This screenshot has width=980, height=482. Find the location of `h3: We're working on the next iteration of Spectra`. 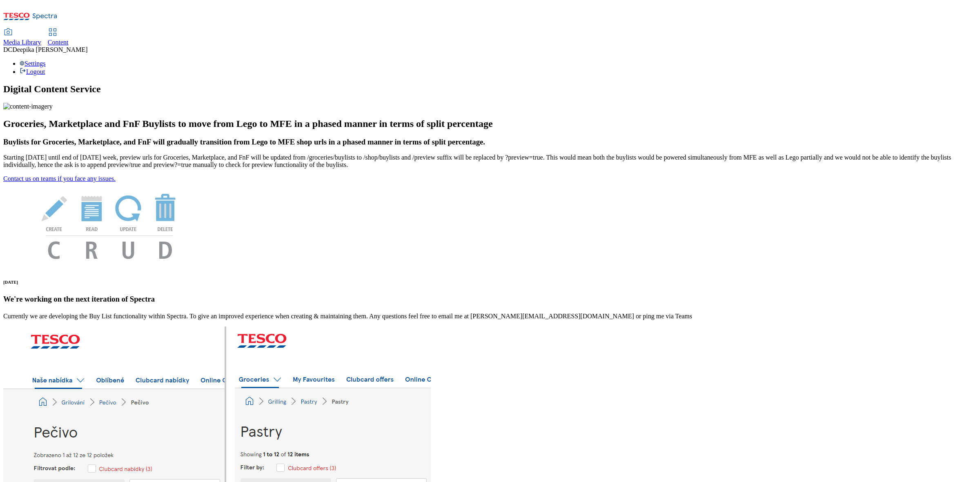

h3: We're working on the next iteration of Spectra is located at coordinates (490, 299).